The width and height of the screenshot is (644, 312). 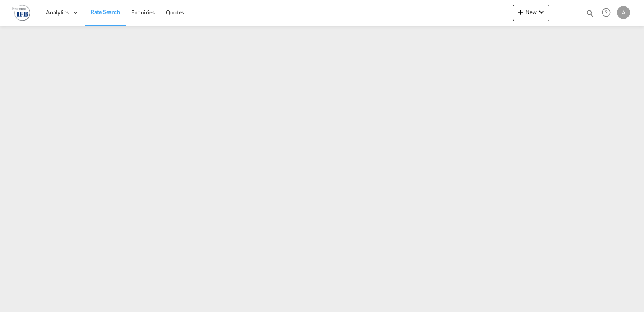 What do you see at coordinates (174, 12) in the screenshot?
I see `span: Quotes` at bounding box center [174, 12].